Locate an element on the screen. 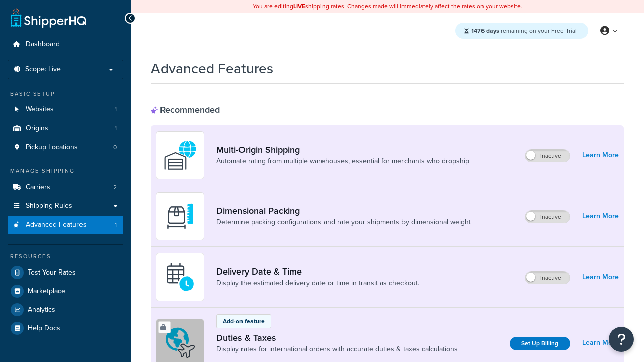  li: Shipping Rules is located at coordinates (65, 205).